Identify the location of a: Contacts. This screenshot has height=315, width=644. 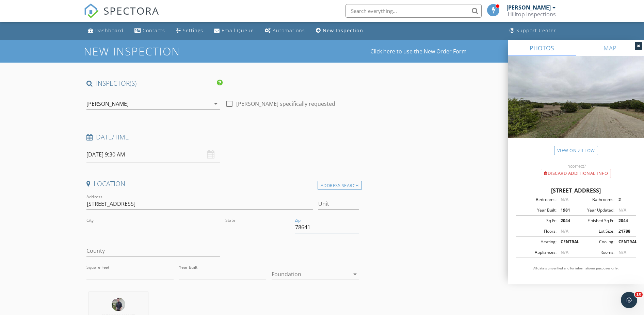
(150, 31).